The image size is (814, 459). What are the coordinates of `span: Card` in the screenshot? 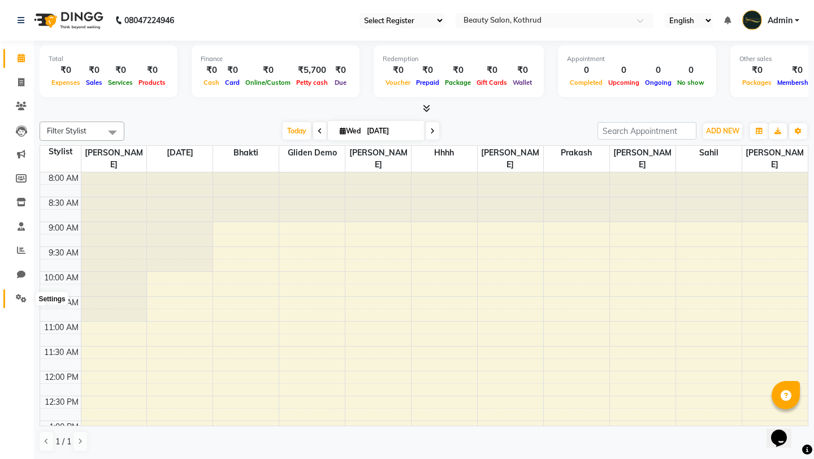 It's located at (232, 82).